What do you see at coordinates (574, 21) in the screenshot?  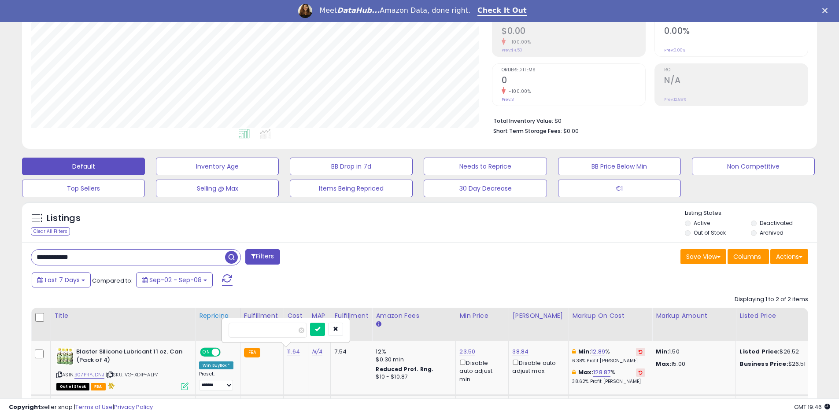 I see `span: Profit` at bounding box center [574, 21].